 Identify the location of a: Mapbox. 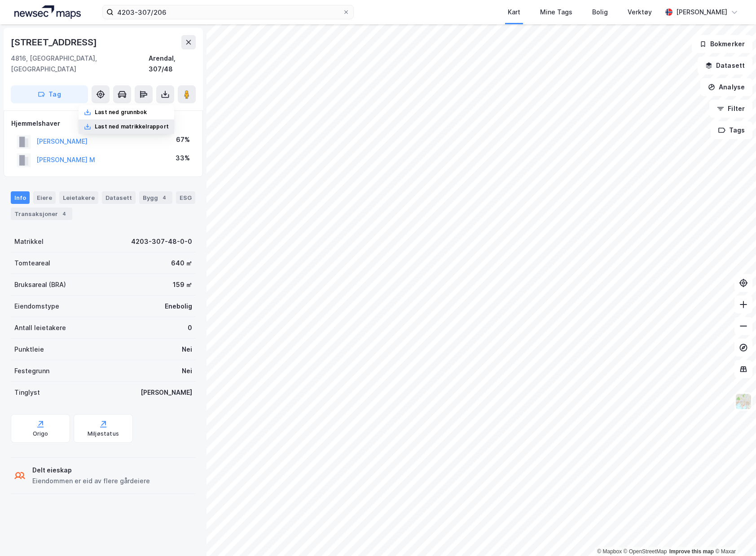
(609, 551).